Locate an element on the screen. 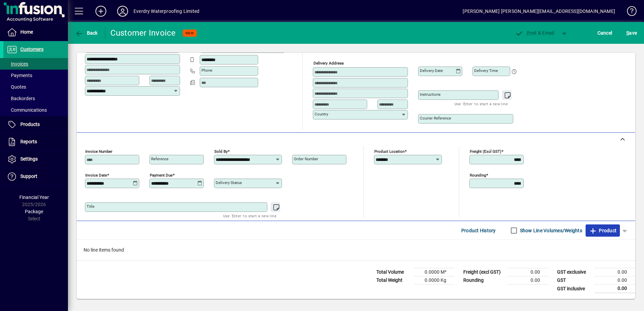 Image resolution: width=644 pixels, height=311 pixels. span: Financial Year is located at coordinates (34, 197).